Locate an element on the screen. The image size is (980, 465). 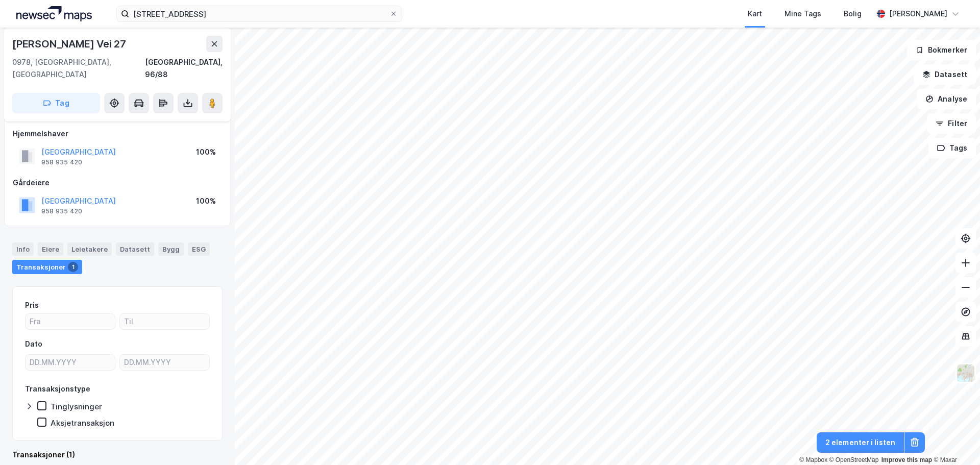
div: Dato is located at coordinates (34, 344).